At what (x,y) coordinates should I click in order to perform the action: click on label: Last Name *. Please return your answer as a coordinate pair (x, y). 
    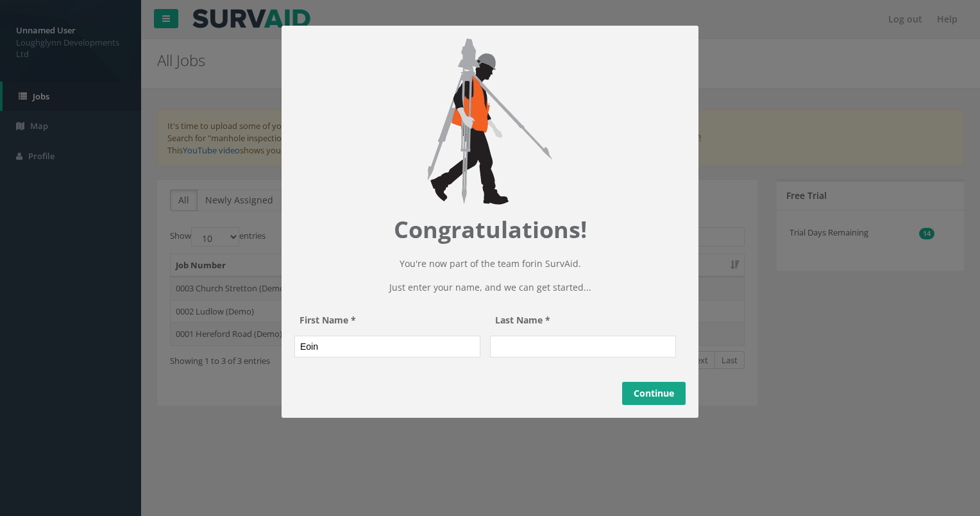
    Looking at the image, I should click on (587, 320).